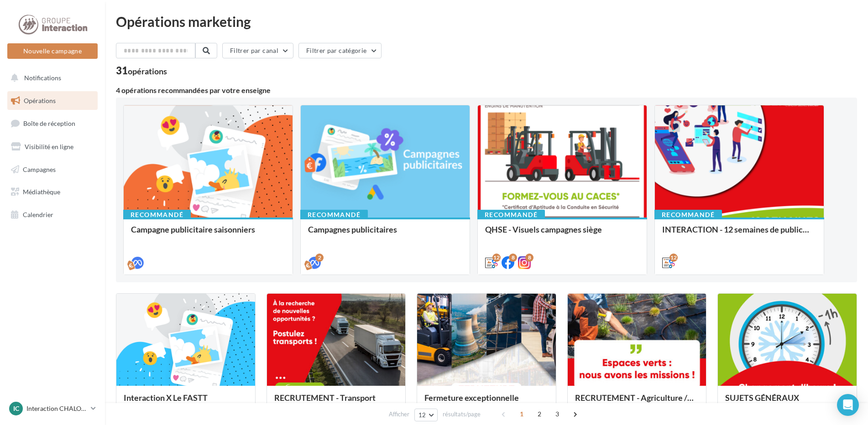  I want to click on a: Boîte de réception, so click(53, 123).